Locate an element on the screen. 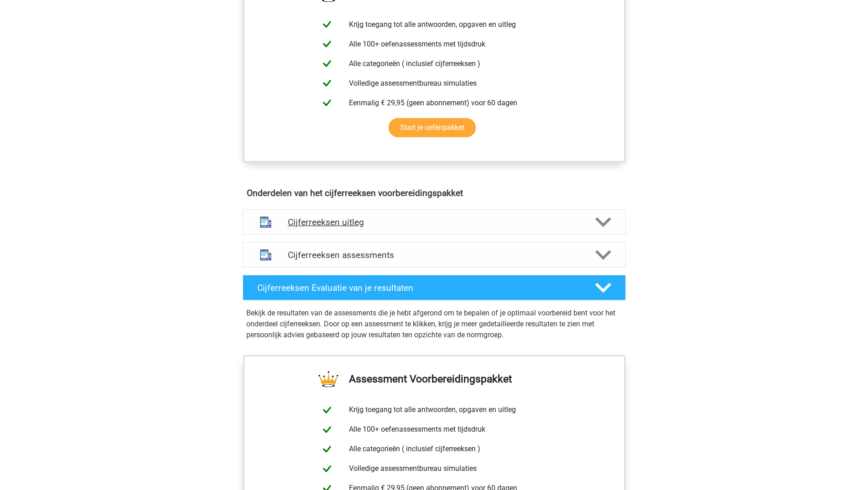 Image resolution: width=868 pixels, height=490 pixels. h4: Cijferreeksen assessments is located at coordinates (434, 255).